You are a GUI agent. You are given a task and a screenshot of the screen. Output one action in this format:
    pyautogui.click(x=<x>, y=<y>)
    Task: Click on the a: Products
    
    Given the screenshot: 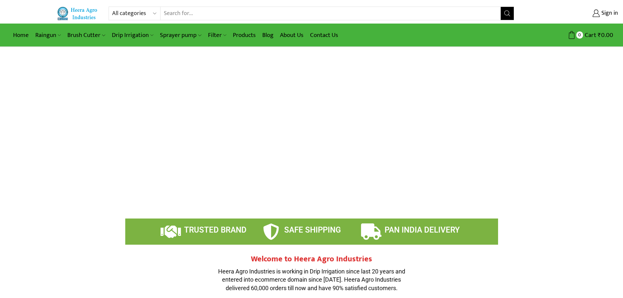 What is the action you would take?
    pyautogui.click(x=244, y=35)
    